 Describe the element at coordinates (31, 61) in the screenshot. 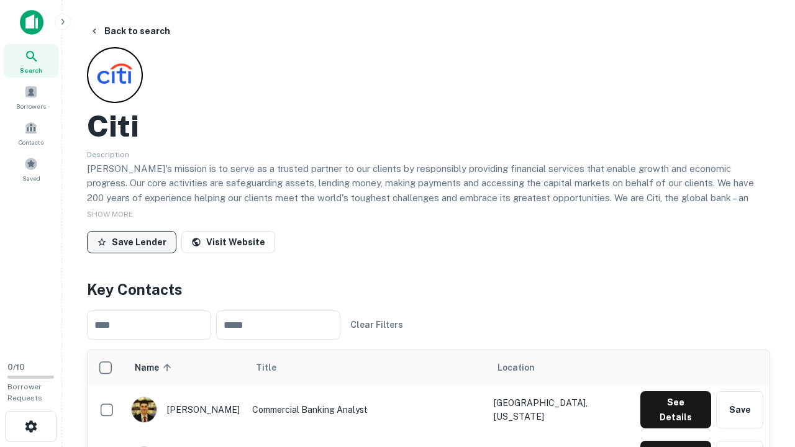

I see `a: Search` at that location.